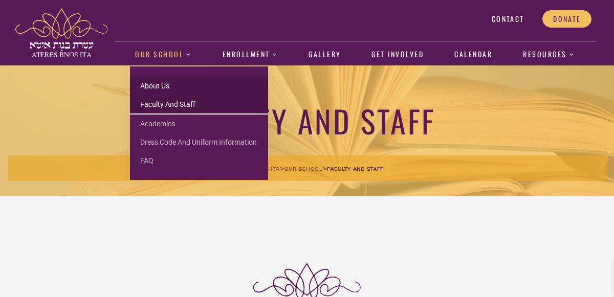 This screenshot has height=297, width=614. I want to click on span: Donate, so click(567, 19).